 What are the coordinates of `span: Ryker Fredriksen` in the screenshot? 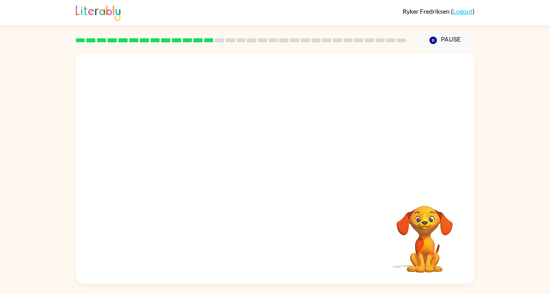 It's located at (426, 11).